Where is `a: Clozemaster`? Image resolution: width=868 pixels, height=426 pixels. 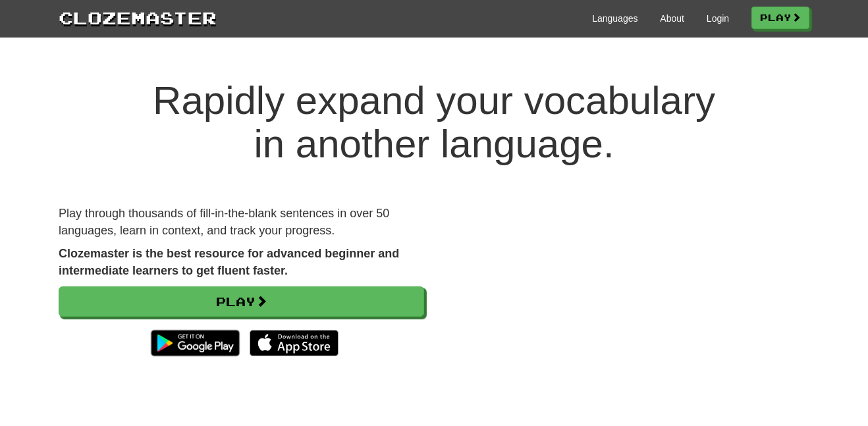
a: Clozemaster is located at coordinates (137, 17).